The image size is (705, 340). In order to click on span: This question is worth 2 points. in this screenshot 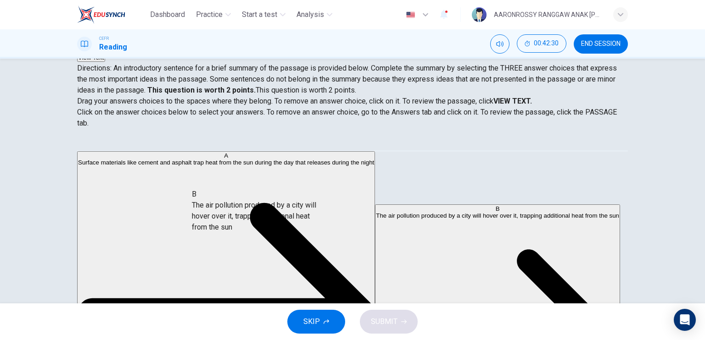, I will do `click(305, 90)`.